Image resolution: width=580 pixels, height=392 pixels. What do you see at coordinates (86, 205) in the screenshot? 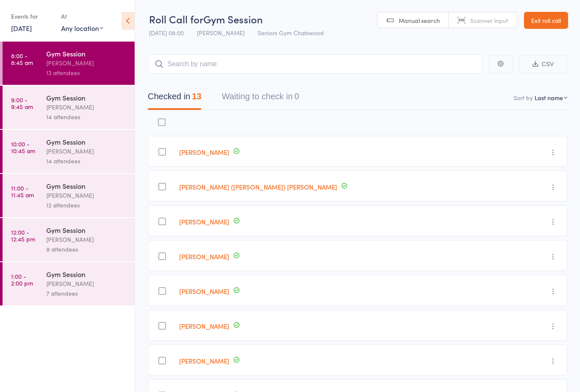
I see `div: 12 attendees` at bounding box center [86, 205].